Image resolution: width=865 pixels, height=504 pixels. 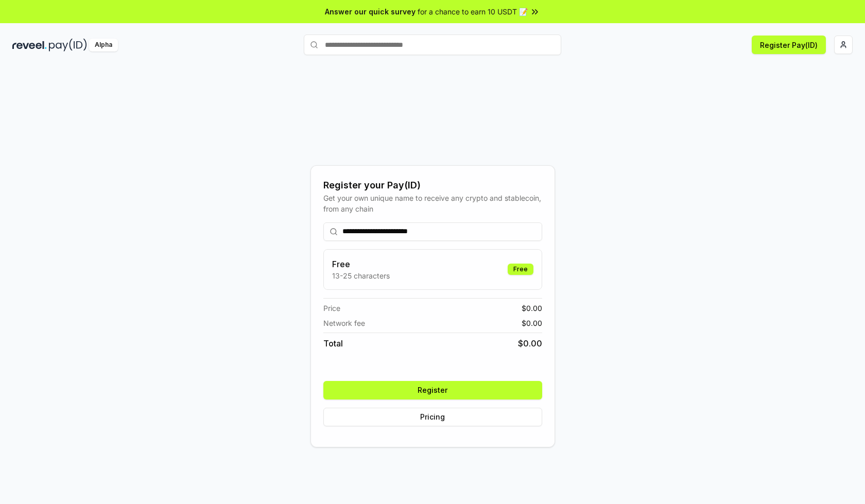 I want to click on img: reveel_dark, so click(x=30, y=45).